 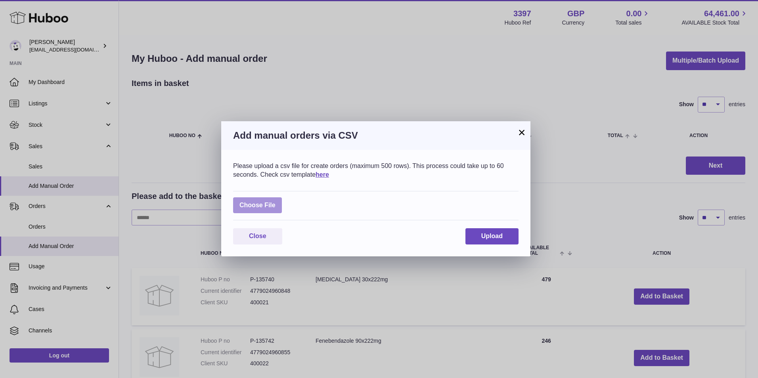 What do you see at coordinates (322, 174) in the screenshot?
I see `a: here` at bounding box center [322, 174].